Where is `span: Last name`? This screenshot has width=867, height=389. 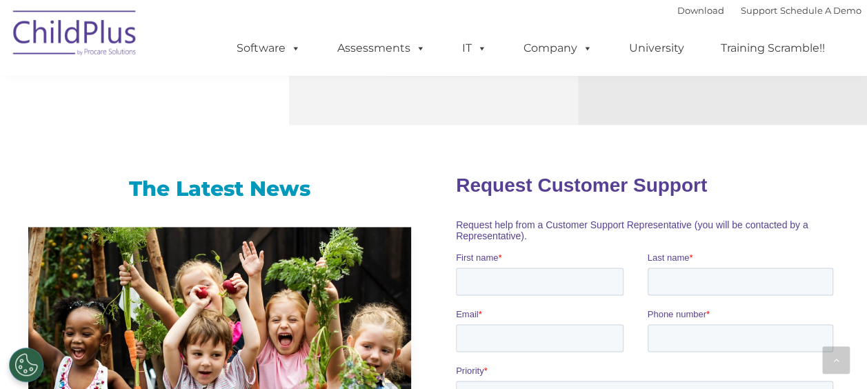
span: Last name is located at coordinates (212, 96).